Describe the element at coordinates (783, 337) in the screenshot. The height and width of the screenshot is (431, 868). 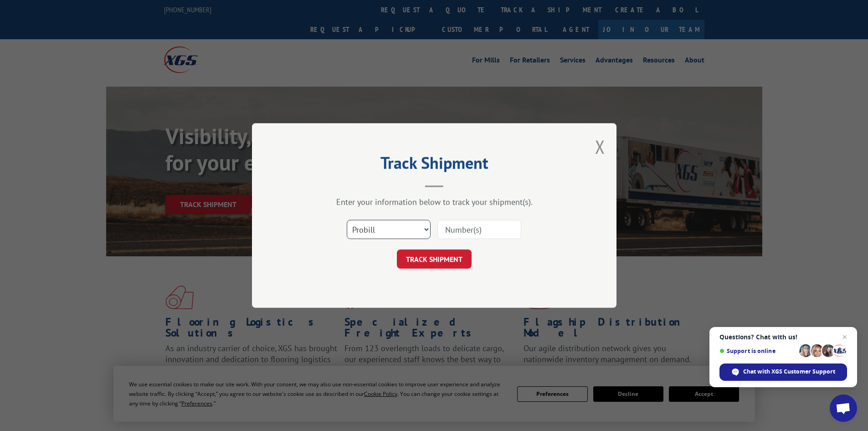
I see `span: Questions? Chat with us!` at that location.